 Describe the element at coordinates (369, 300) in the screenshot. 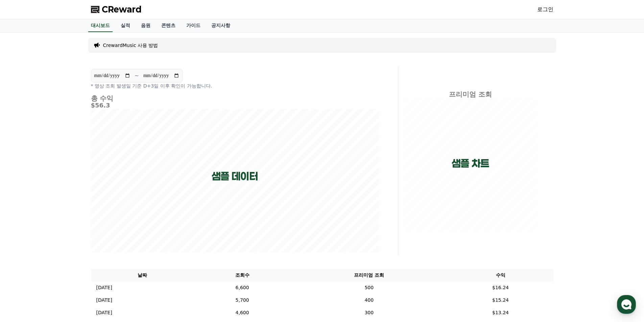

I see `td: 400` at that location.